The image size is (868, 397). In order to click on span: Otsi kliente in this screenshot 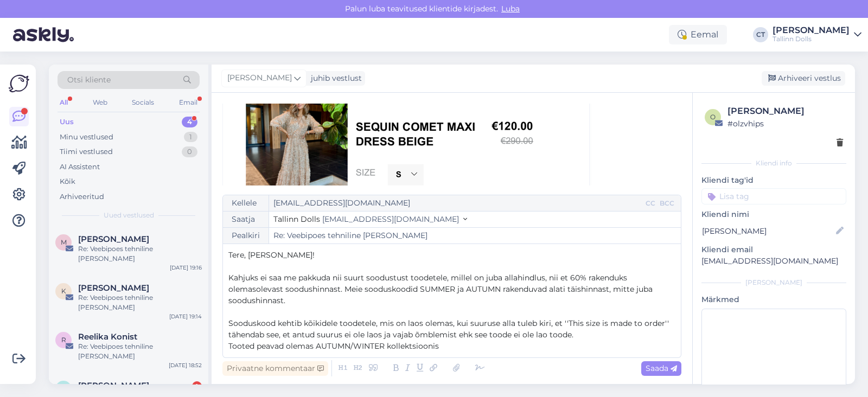, I will do `click(89, 80)`.